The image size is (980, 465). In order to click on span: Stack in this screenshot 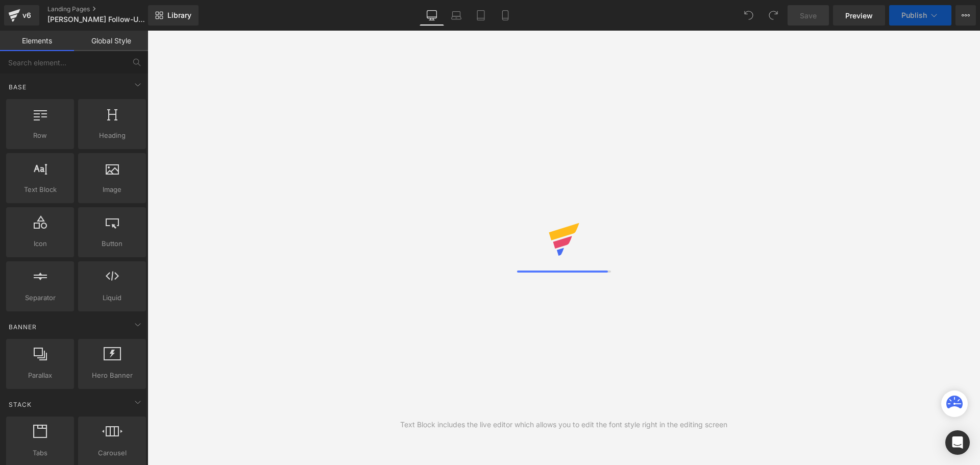, I will do `click(20, 404)`.